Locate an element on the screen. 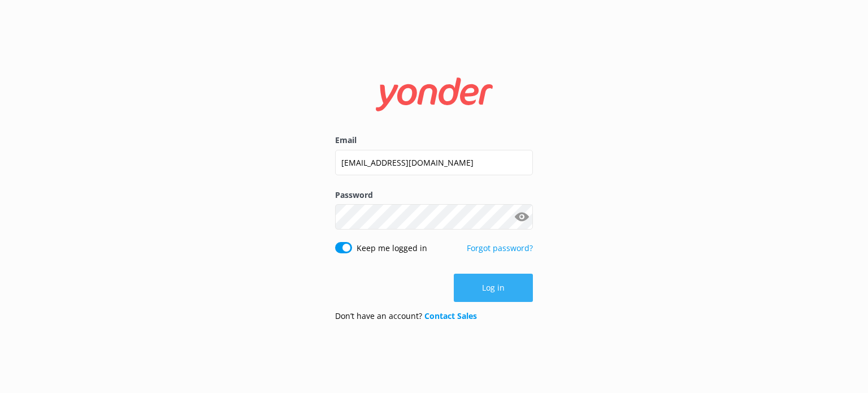 The image size is (868, 393). a: Forgot password? is located at coordinates (499, 247).